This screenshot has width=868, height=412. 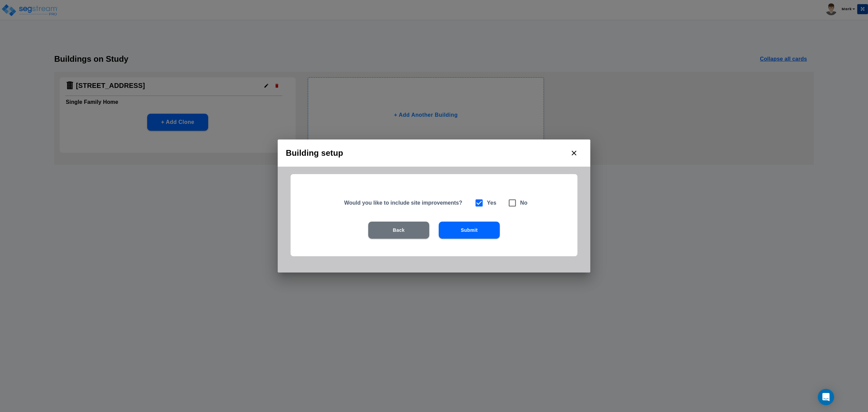 What do you see at coordinates (399, 230) in the screenshot?
I see `button: Back` at bounding box center [399, 230].